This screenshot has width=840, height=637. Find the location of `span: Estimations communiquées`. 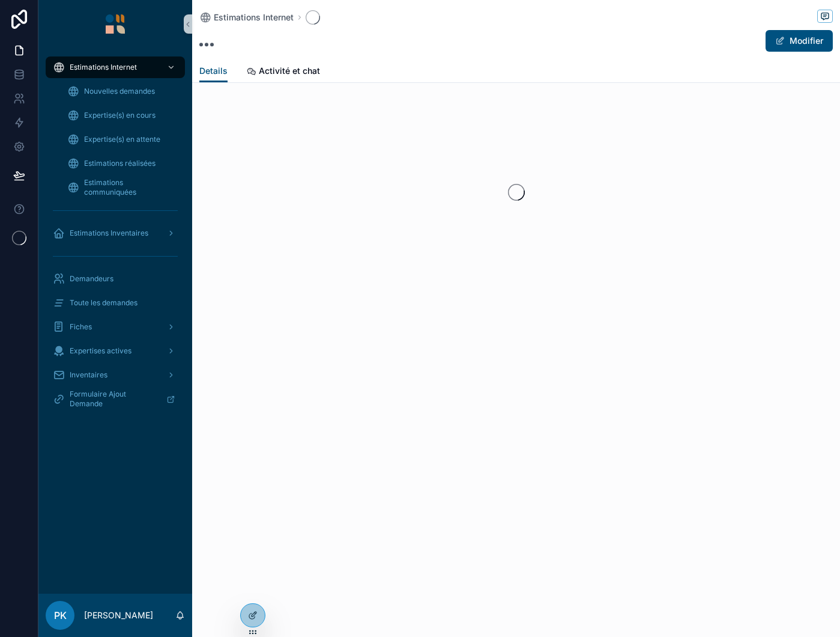

span: Estimations communiquées is located at coordinates (129, 187).